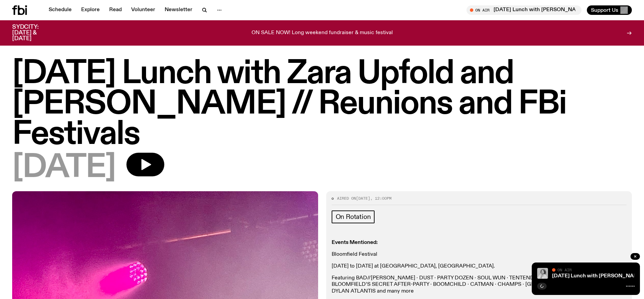 The width and height of the screenshot is (644, 299). I want to click on a: Volunteer, so click(143, 10).